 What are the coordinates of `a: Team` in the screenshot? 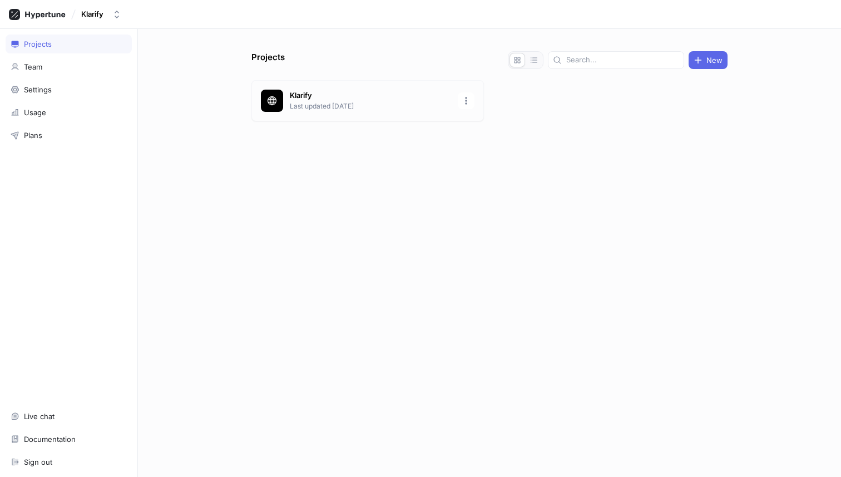 It's located at (68, 67).